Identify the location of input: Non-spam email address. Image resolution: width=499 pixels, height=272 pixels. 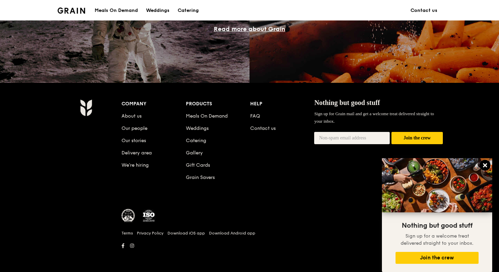
(352, 138).